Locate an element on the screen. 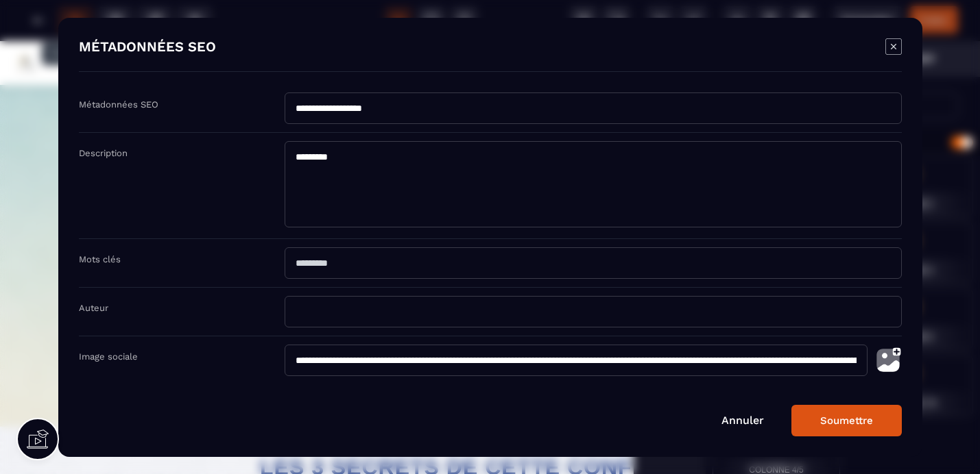  label: Description is located at coordinates (103, 153).